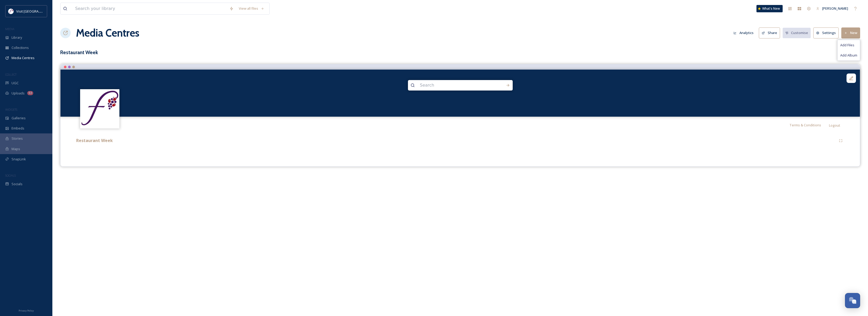  I want to click on h3: Restaurant Week, so click(460, 52).